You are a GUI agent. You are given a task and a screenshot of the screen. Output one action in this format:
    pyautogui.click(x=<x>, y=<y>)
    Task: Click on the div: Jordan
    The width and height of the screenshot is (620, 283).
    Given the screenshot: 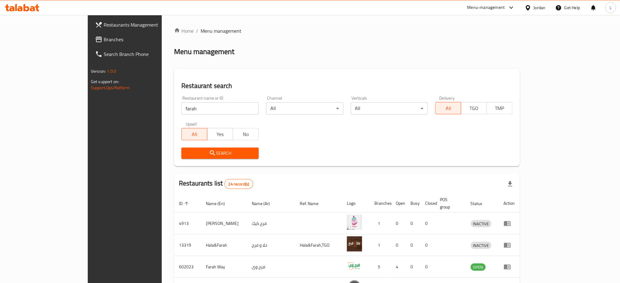 What is the action you would take?
    pyautogui.click(x=539, y=8)
    